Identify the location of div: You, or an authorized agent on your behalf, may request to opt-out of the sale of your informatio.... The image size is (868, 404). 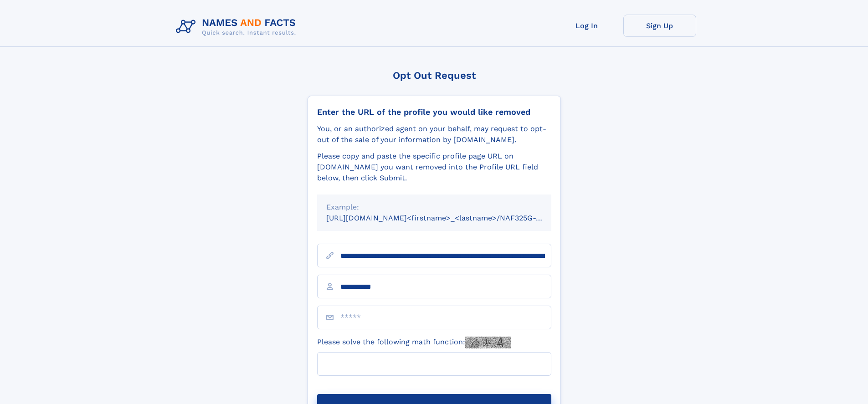
(434, 134).